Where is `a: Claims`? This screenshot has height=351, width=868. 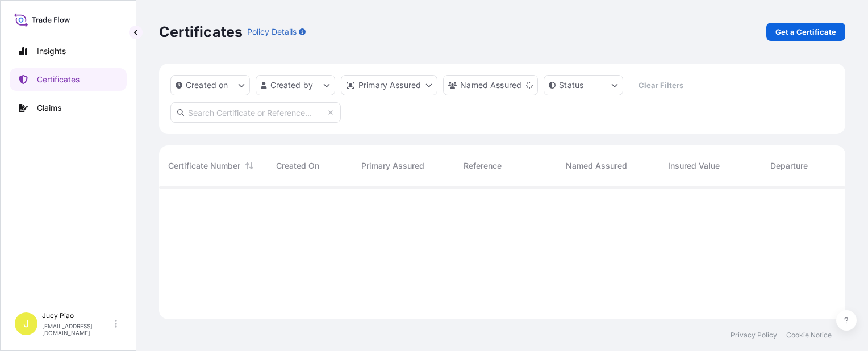
a: Claims is located at coordinates (69, 108).